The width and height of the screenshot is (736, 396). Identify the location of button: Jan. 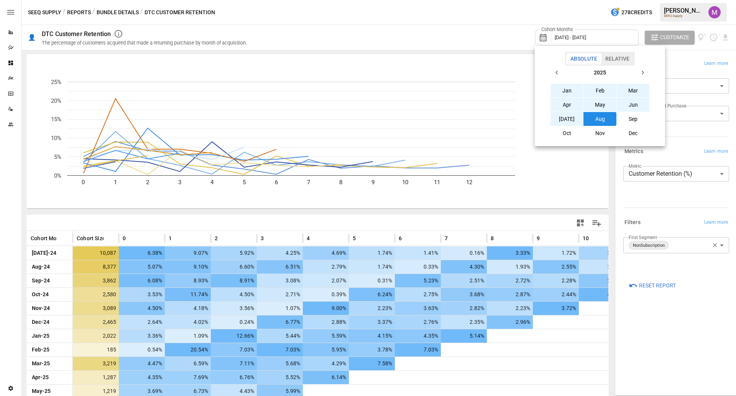
(567, 90).